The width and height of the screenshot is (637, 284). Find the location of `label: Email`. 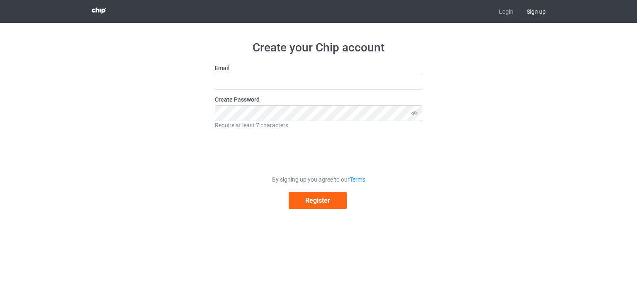

label: Email is located at coordinates (318, 68).